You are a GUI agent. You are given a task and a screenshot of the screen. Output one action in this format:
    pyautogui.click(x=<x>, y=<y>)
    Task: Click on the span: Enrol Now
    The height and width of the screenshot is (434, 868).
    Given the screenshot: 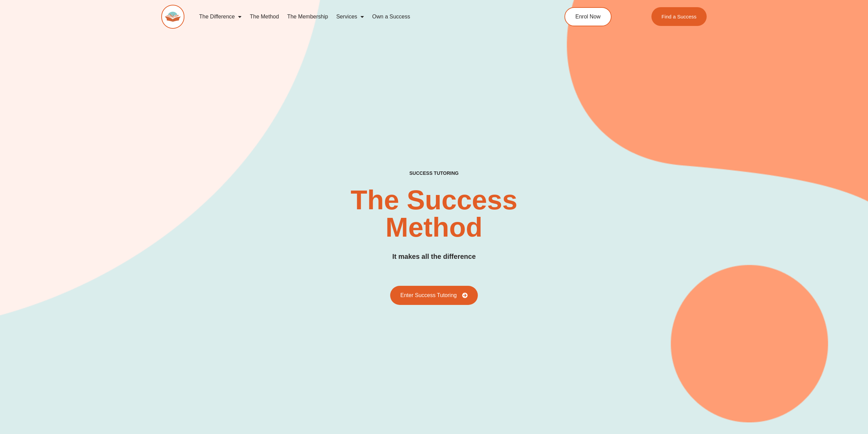 What is the action you would take?
    pyautogui.click(x=588, y=16)
    